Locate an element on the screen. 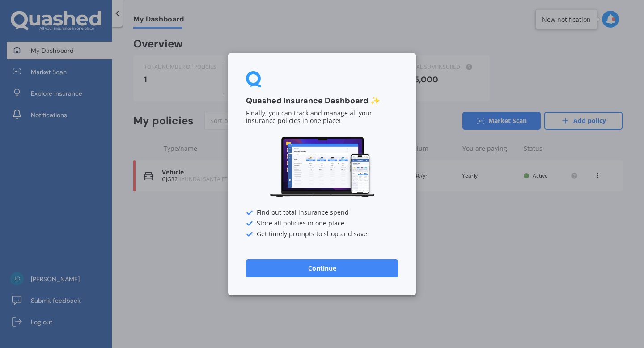 Image resolution: width=644 pixels, height=348 pixels. img: Dashboard is located at coordinates (322, 167).